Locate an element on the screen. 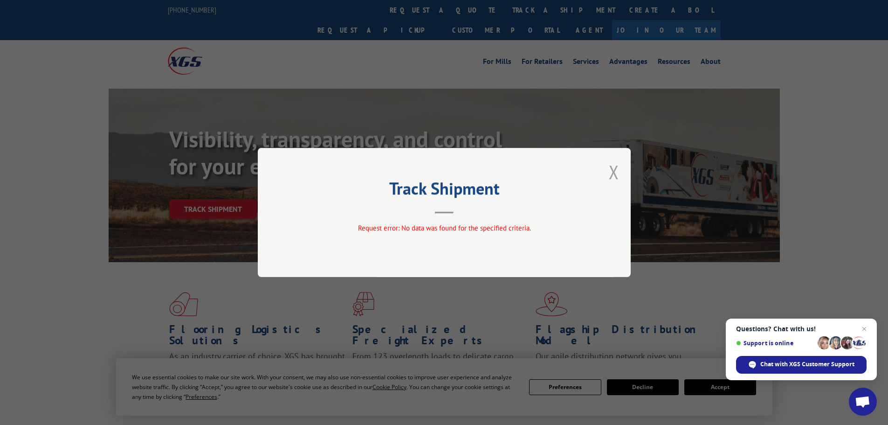 This screenshot has width=888, height=425. span: Questions? Chat with us! is located at coordinates (802, 329).